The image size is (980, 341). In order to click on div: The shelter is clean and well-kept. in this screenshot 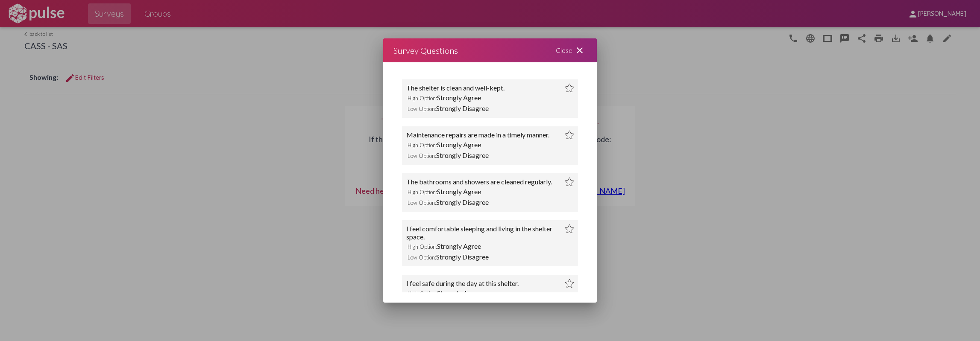, I will do `click(455, 88)`.